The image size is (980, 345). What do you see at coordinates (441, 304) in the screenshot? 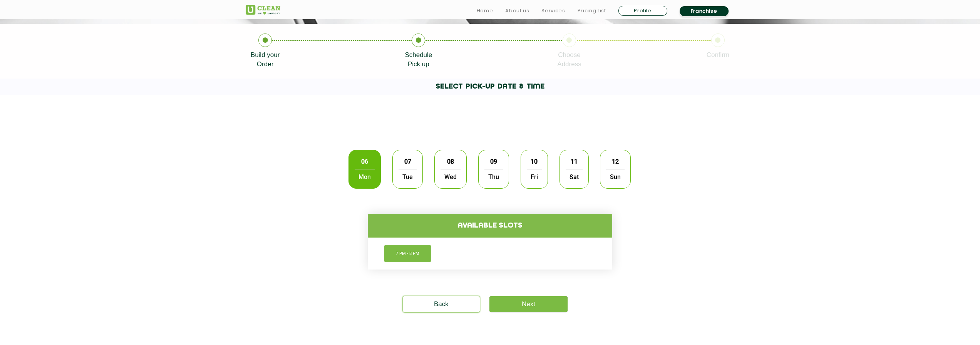
I see `a: Back` at bounding box center [441, 304].